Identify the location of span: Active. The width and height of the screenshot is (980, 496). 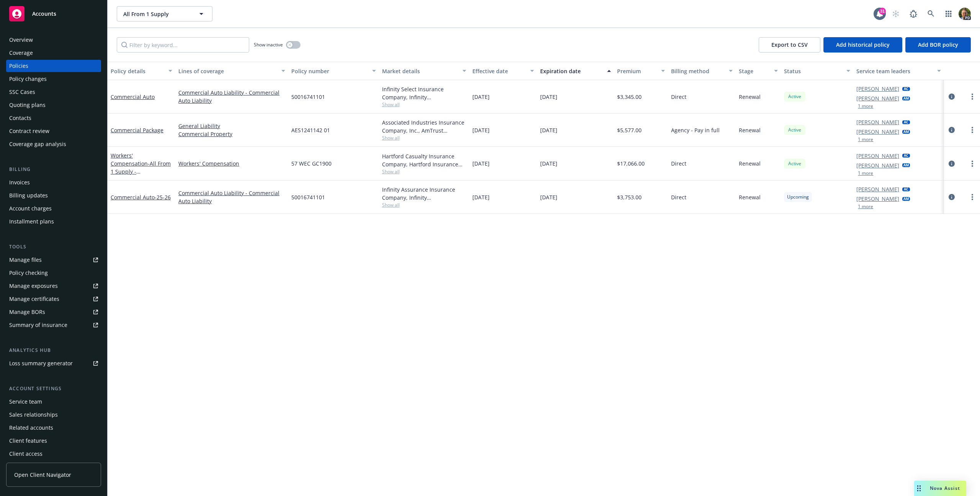
(795, 96).